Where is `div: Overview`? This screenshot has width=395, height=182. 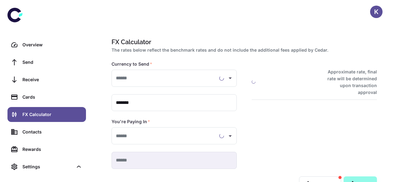 div: Overview is located at coordinates (52, 45).